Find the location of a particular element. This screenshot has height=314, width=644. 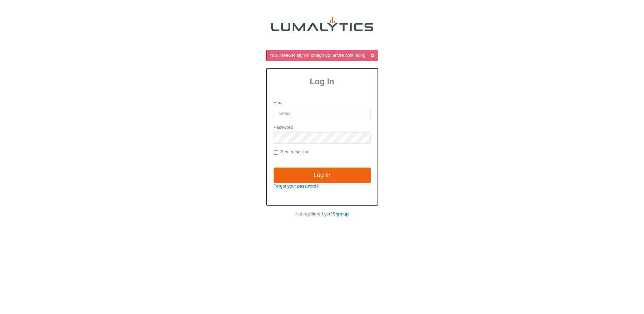

img: lumalytics-black-e9b537c871f77d9ce8d3a6940f85695cd68c596e3f819dc492052d1098752254.png is located at coordinates (322, 24).